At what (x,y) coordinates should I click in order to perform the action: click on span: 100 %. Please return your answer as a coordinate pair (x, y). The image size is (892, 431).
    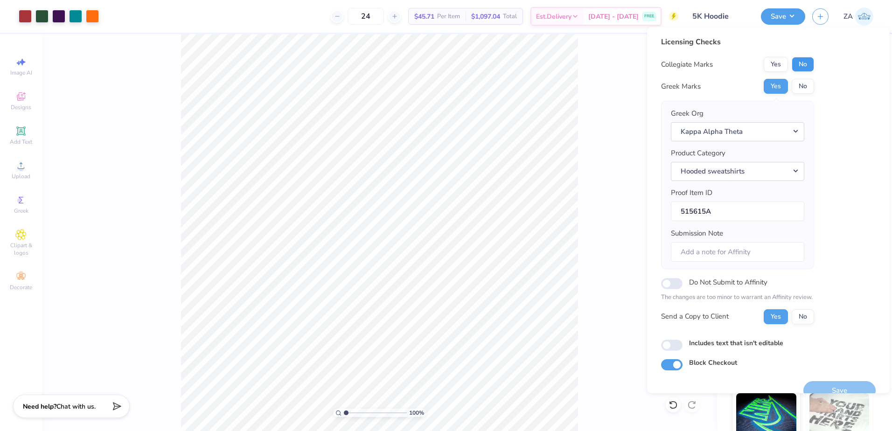
    Looking at the image, I should click on (417, 413).